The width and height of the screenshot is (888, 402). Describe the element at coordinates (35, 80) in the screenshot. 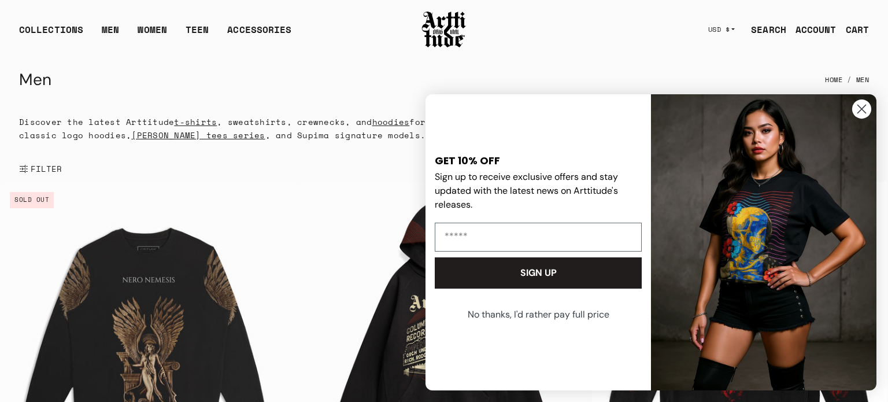

I see `h1: Men` at that location.